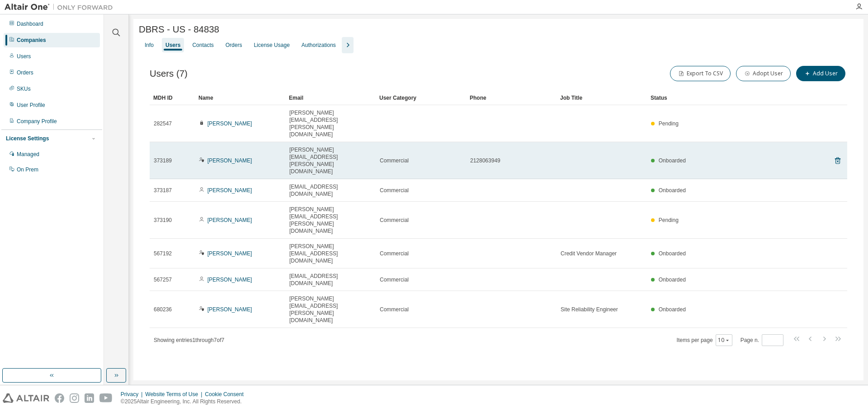 The height and width of the screenshot is (411, 868). Describe the element at coordinates (74, 399) in the screenshot. I see `img: instagram.svg` at that location.